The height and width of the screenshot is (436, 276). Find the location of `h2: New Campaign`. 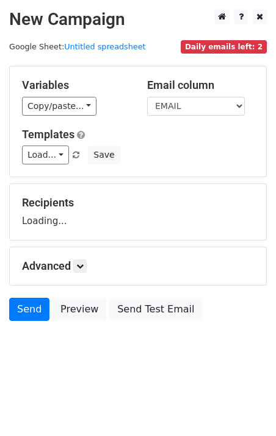

h2: New Campaign is located at coordinates (138, 20).